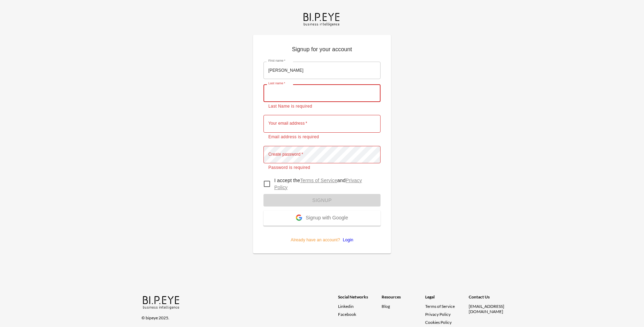 The width and height of the screenshot is (644, 327). I want to click on span: Signup with Google, so click(326, 218).